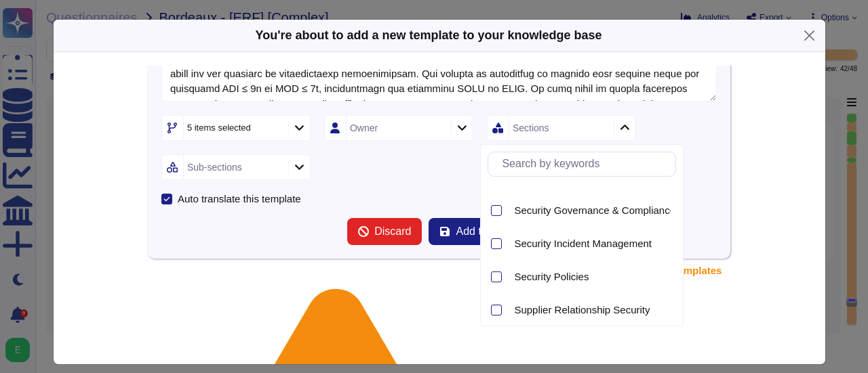 The width and height of the screenshot is (868, 373). I want to click on span: Security Governance & Compliance, so click(594, 210).